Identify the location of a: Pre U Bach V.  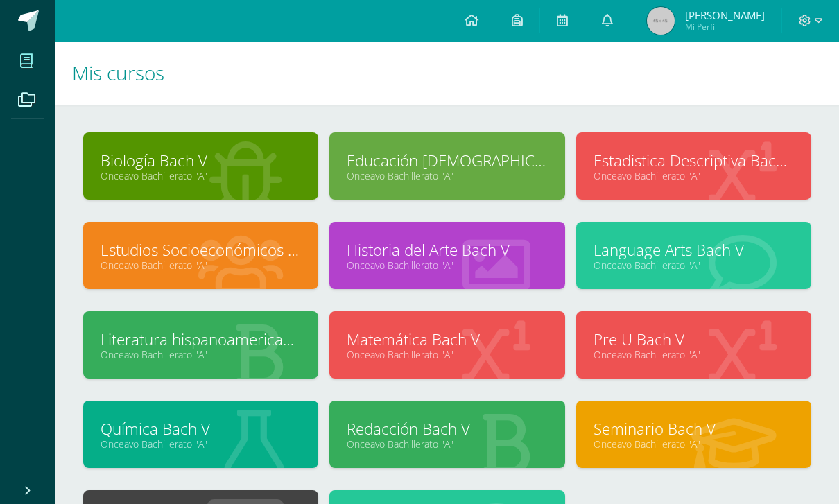
(694, 339).